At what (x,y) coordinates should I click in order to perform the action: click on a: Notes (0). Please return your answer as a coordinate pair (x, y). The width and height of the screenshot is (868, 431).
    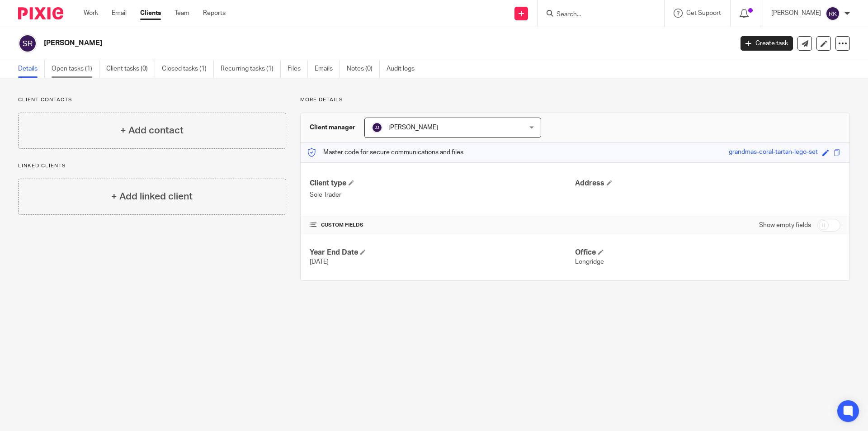
    Looking at the image, I should click on (363, 69).